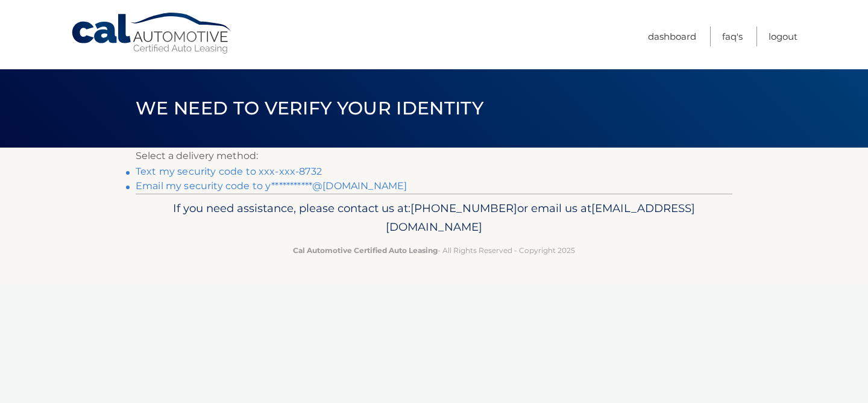 This screenshot has height=403, width=868. I want to click on p: Select a delivery method:, so click(434, 156).